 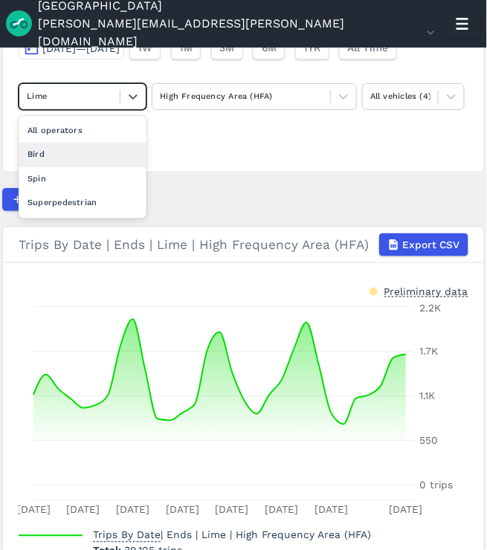 What do you see at coordinates (436, 485) in the screenshot?
I see `tspan: 0 trips` at bounding box center [436, 485].